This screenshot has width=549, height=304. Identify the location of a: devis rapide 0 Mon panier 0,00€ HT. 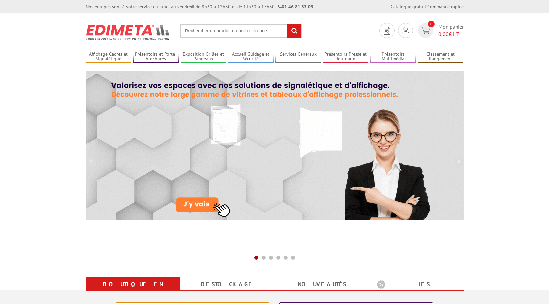
(440, 30).